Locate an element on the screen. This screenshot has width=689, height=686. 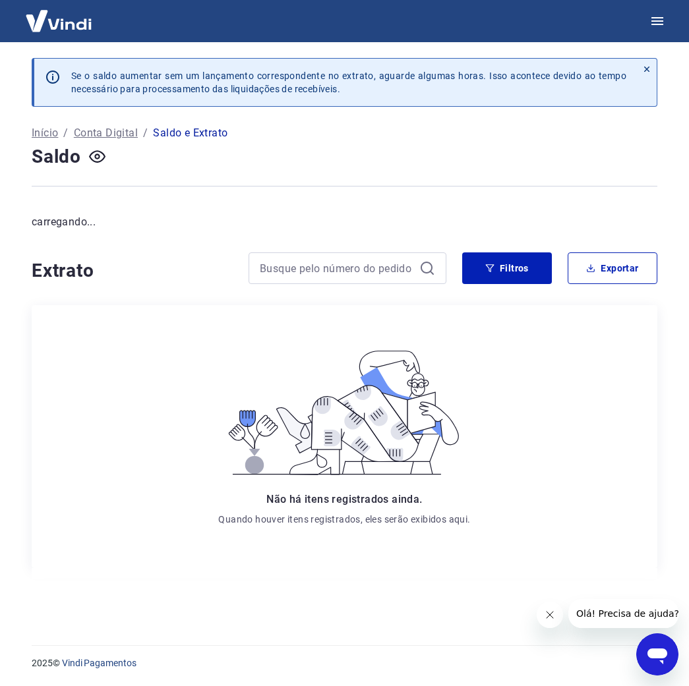
p: carregando... is located at coordinates (344, 222).